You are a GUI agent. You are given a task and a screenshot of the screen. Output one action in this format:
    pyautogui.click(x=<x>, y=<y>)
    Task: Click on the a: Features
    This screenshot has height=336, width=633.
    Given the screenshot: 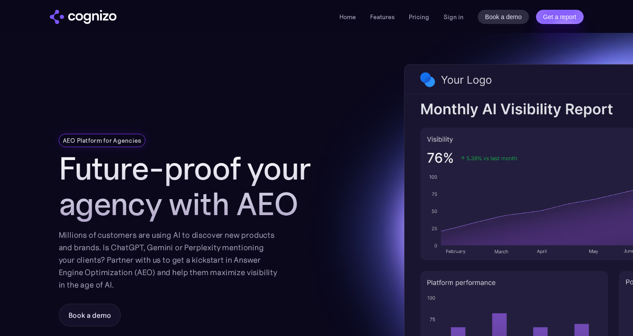 What is the action you would take?
    pyautogui.click(x=382, y=17)
    